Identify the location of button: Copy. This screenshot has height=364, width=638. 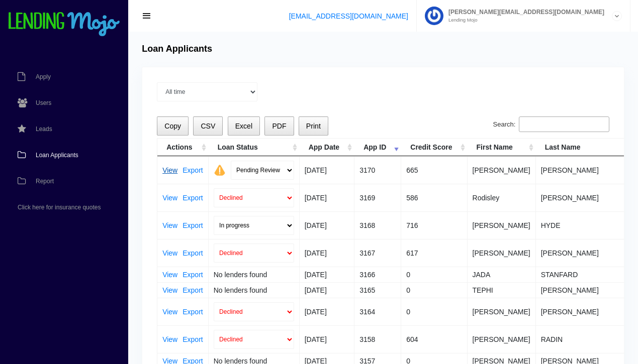
(173, 126).